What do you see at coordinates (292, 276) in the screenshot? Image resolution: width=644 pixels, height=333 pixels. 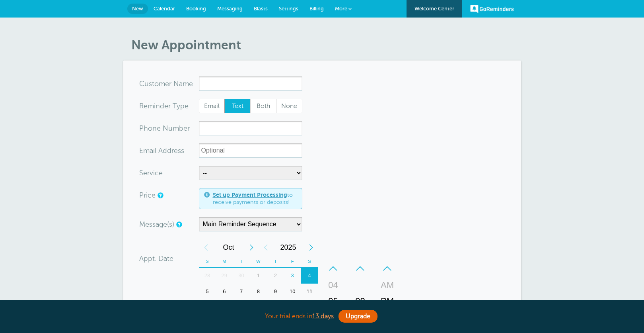 I see `div: Today, Friday, October 3` at bounding box center [292, 276].